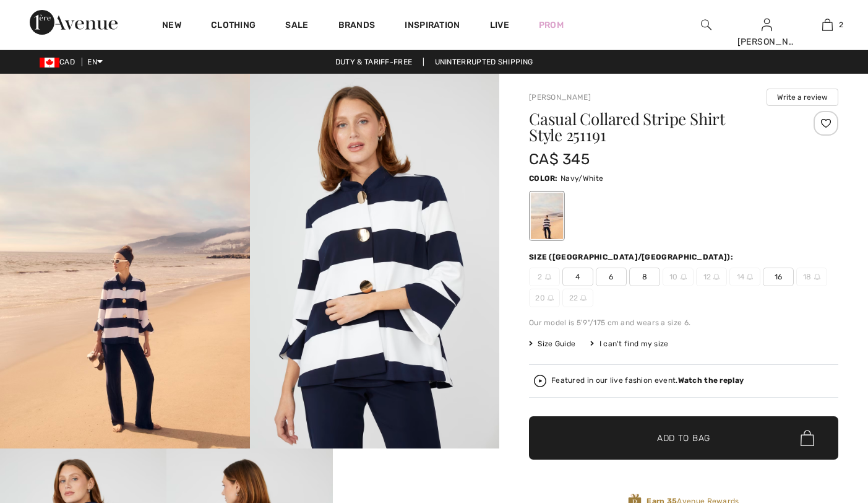 This screenshot has width=868, height=503. Describe the element at coordinates (552, 25) in the screenshot. I see `a: Prom` at that location.